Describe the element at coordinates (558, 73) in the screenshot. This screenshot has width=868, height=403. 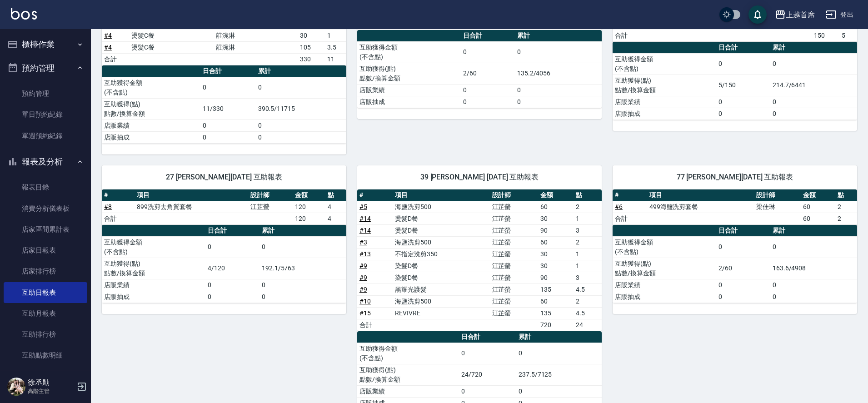
I see `td: 135.2/4056` at that location.